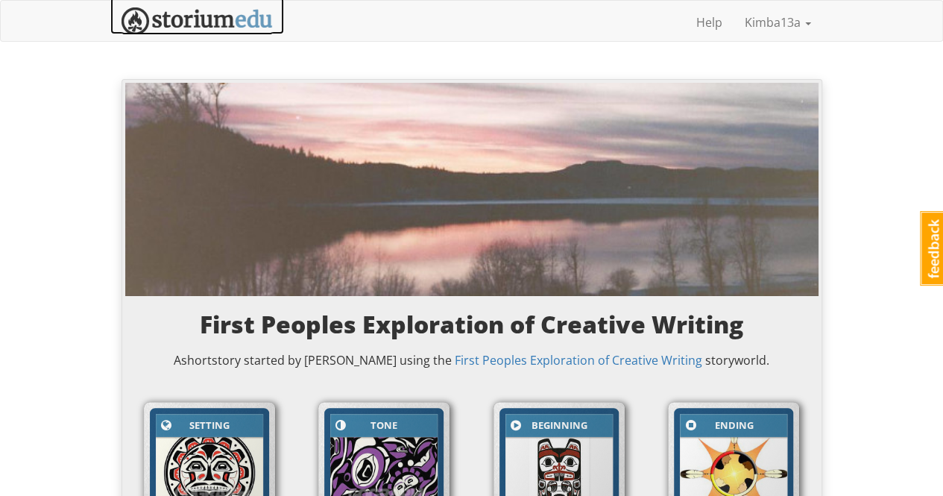  What do you see at coordinates (709, 22) in the screenshot?
I see `a: Help` at bounding box center [709, 22].